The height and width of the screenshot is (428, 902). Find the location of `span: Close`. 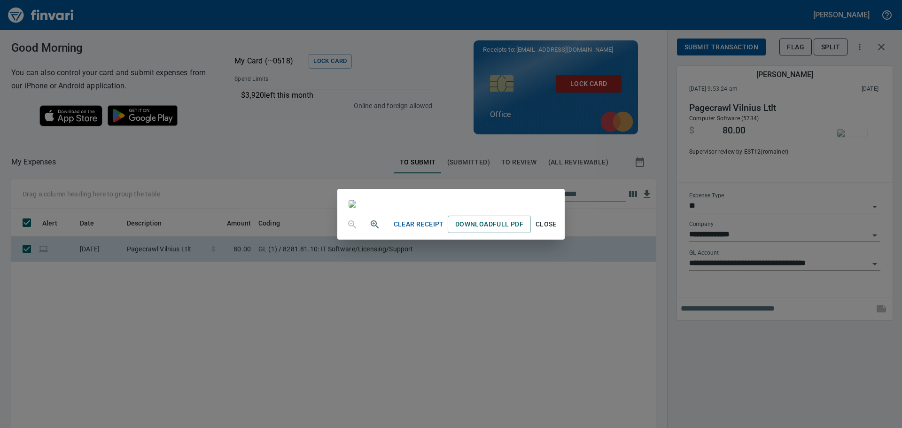

span: Close is located at coordinates (546, 224).